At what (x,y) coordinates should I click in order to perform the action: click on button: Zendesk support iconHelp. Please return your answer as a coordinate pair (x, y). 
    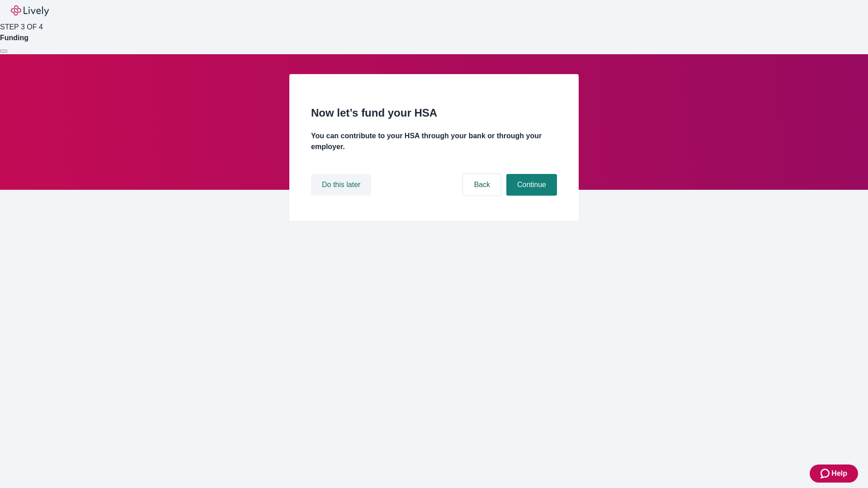
    Looking at the image, I should click on (833, 474).